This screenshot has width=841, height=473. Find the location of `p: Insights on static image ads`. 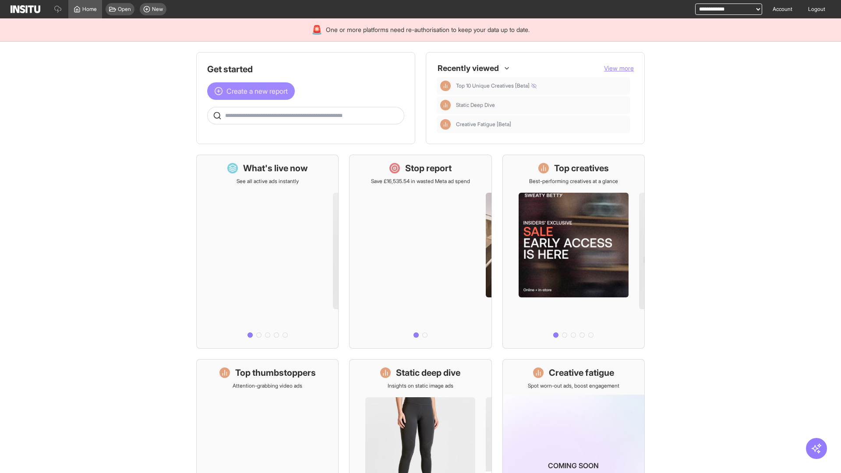

p: Insights on static image ads is located at coordinates (420, 386).